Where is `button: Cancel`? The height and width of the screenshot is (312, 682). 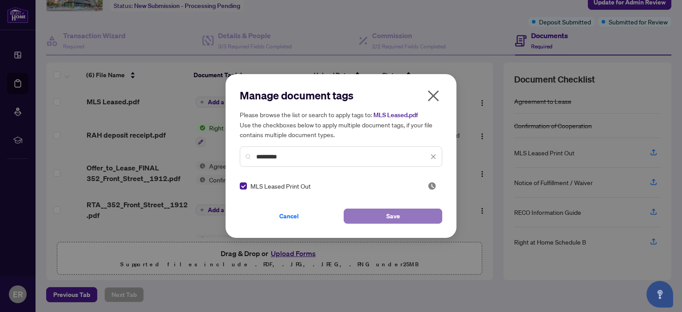 button: Cancel is located at coordinates (289, 216).